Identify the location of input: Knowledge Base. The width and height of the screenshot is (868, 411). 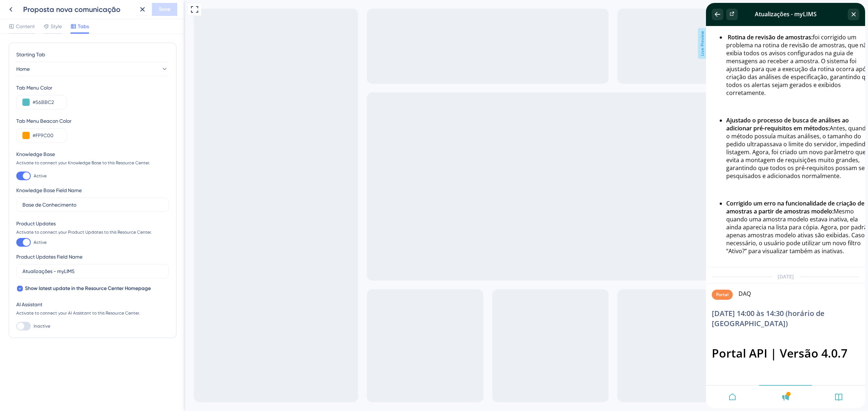
(93, 205).